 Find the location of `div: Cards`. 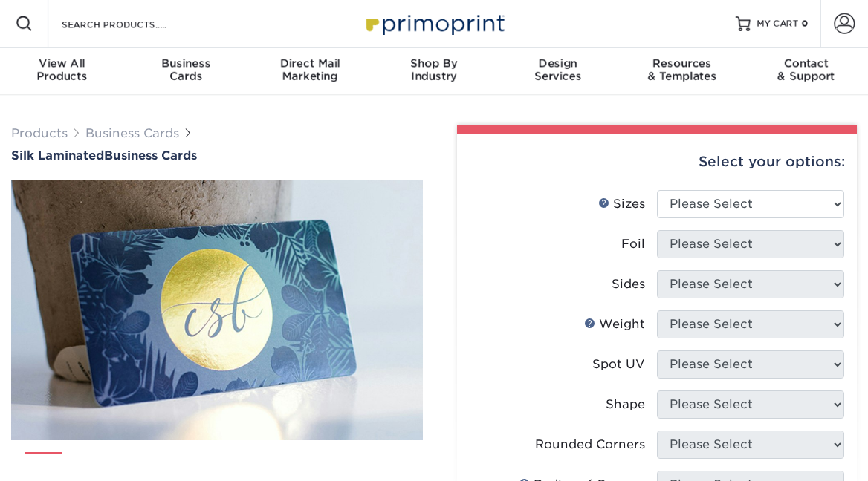

div: Cards is located at coordinates (186, 70).